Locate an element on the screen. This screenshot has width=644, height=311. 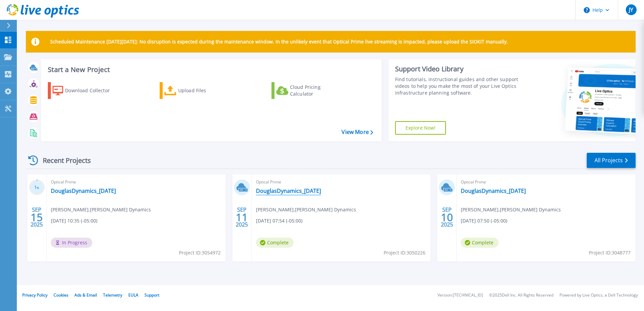
a: All Projects is located at coordinates (611, 160).